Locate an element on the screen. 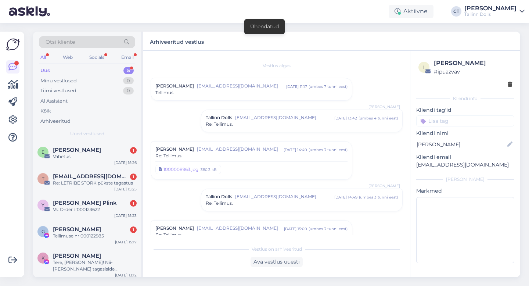 The height and width of the screenshot is (286, 529). div: Uus is located at coordinates (45, 71).